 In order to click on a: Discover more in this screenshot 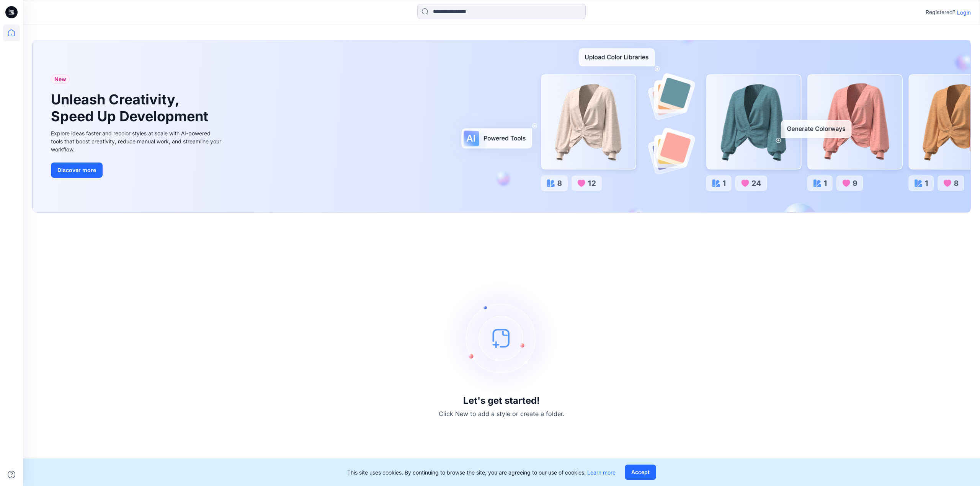, I will do `click(137, 170)`.